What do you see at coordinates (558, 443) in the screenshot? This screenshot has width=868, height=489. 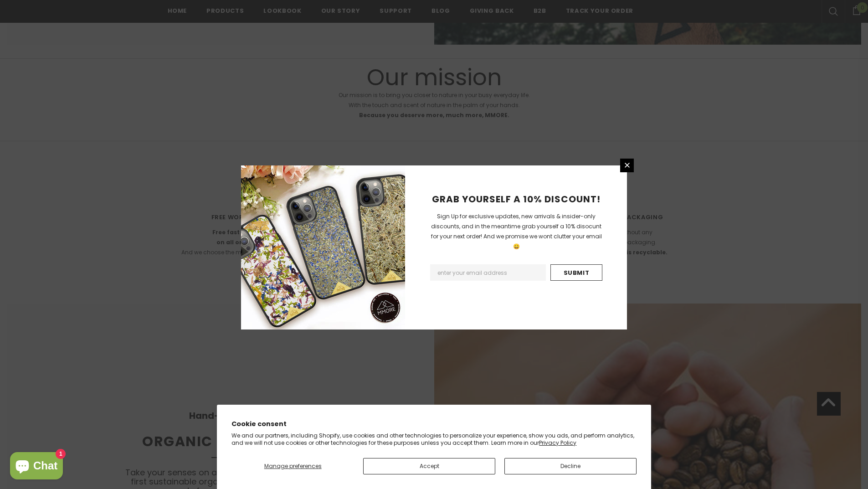 I see `a: Privacy Policy` at bounding box center [558, 443].